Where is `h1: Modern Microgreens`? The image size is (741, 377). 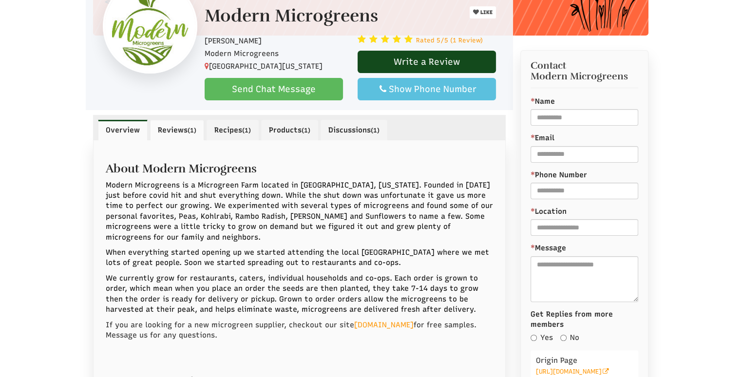 h1: Modern Microgreens is located at coordinates (291, 16).